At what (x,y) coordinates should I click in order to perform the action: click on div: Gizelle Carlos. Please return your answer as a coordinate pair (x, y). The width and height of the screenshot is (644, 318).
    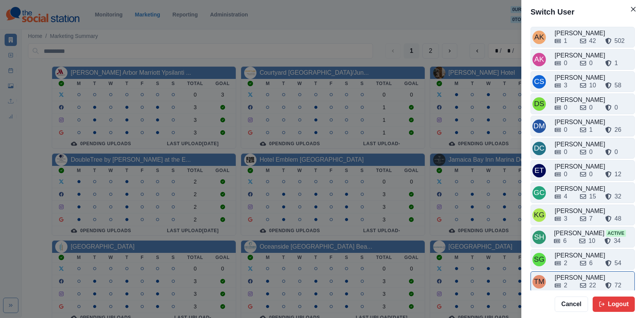
    Looking at the image, I should click on (539, 193).